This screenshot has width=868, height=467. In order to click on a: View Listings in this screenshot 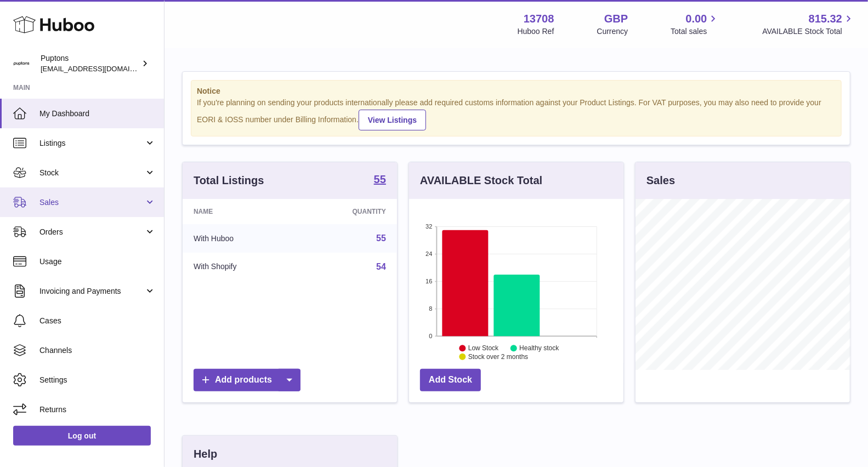, I will do `click(392, 120)`.